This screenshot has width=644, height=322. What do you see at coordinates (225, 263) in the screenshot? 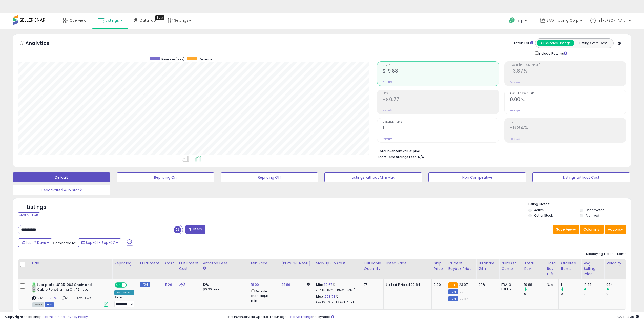
I see `div: Amazon Fees` at bounding box center [225, 263].